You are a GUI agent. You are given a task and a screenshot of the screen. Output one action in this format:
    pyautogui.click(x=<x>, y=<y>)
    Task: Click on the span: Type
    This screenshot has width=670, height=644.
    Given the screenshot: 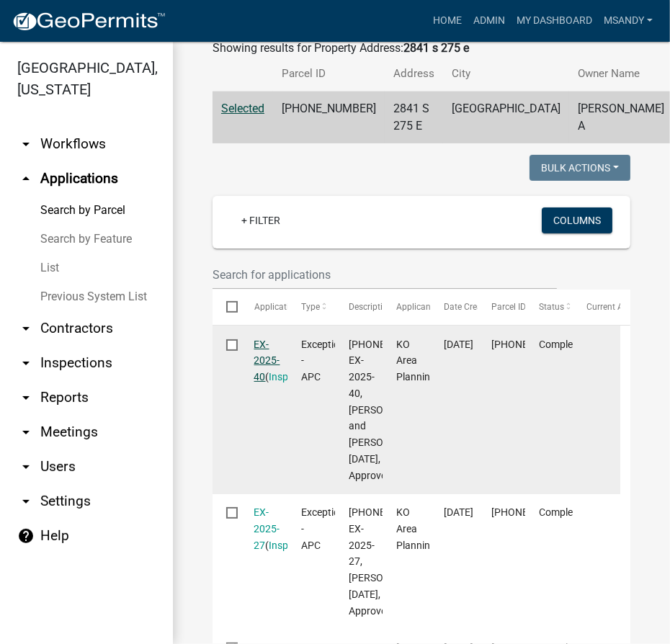 What is the action you would take?
    pyautogui.click(x=311, y=307)
    